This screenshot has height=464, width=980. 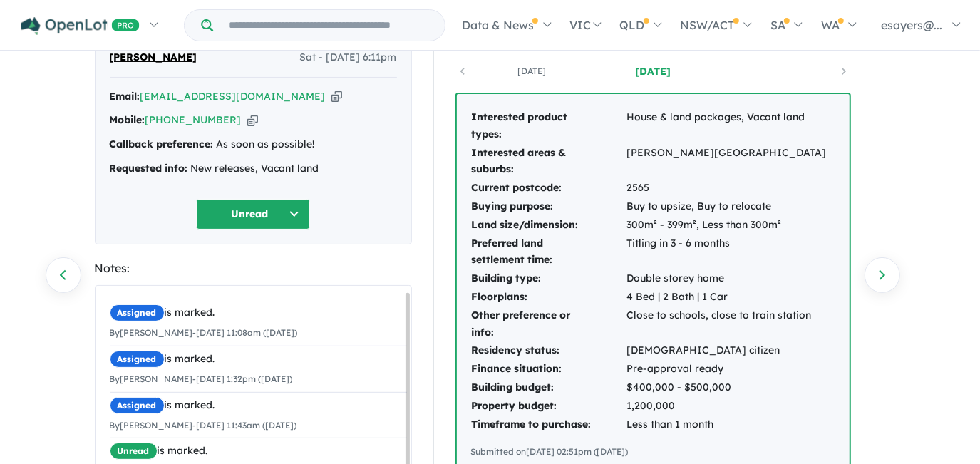 What do you see at coordinates (253, 214) in the screenshot?
I see `button: Unread` at bounding box center [253, 214].